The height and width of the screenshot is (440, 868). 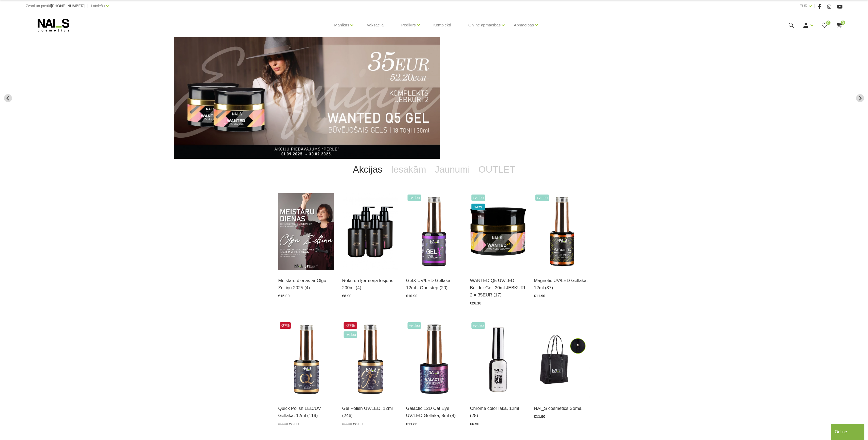 What do you see at coordinates (434, 284) in the screenshot?
I see `a: GelX UV/LED Gellaka, 12ml - One step (20)` at bounding box center [434, 284].